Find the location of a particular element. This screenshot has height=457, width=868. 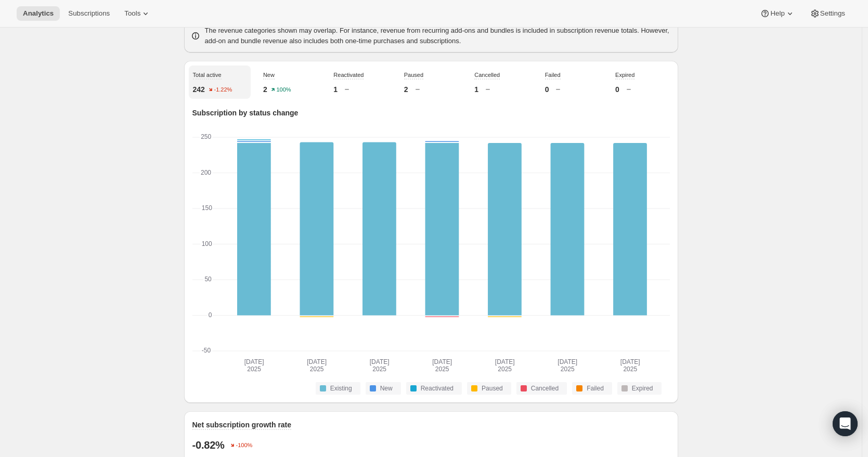

text: -100% is located at coordinates (243, 446).